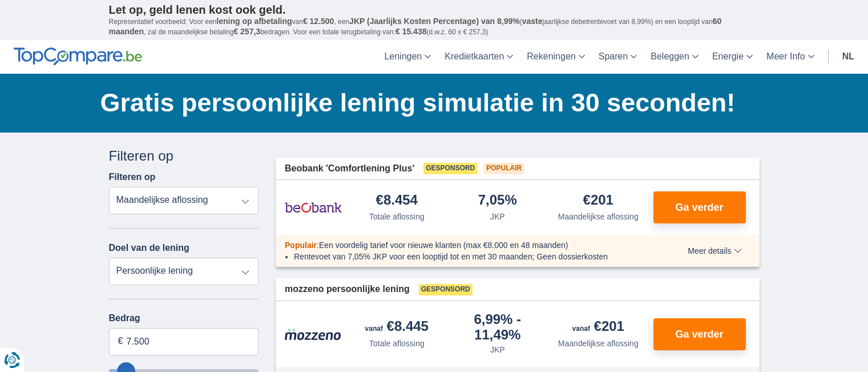  I want to click on div: Filteren op, so click(184, 156).